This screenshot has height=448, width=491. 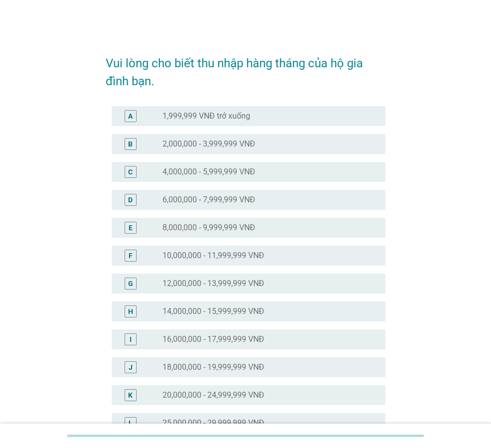 I want to click on div: D, so click(x=130, y=199).